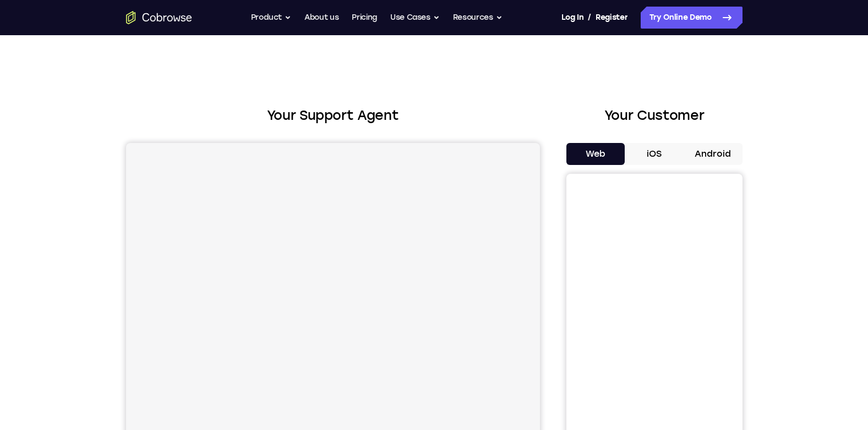 Image resolution: width=868 pixels, height=430 pixels. What do you see at coordinates (572, 17) in the screenshot?
I see `a: Log In` at bounding box center [572, 17].